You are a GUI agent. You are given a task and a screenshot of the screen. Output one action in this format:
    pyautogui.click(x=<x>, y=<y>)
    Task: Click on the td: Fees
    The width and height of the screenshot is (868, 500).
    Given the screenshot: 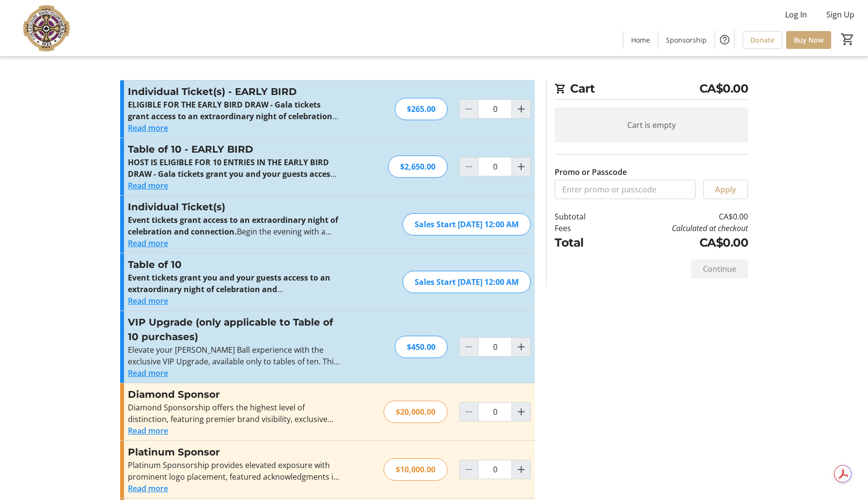 What is the action you would take?
    pyautogui.click(x=583, y=228)
    